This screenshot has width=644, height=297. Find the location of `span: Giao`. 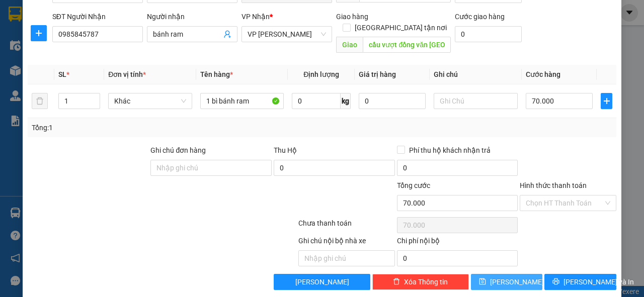

span: Giao is located at coordinates (349, 45).